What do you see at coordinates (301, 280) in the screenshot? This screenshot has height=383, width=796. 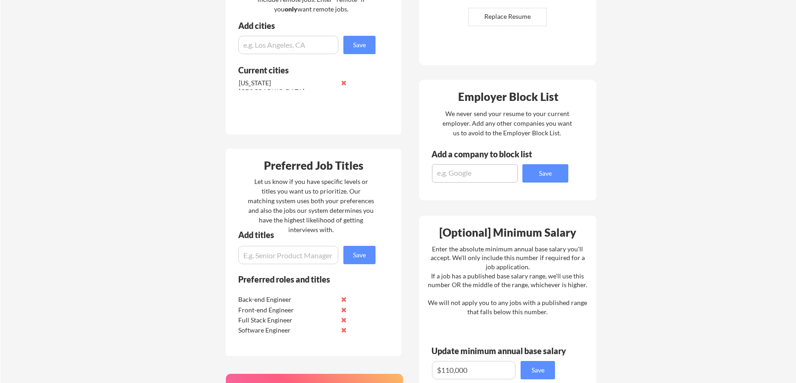 I see `div: Preferred roles and titles` at bounding box center [301, 280].